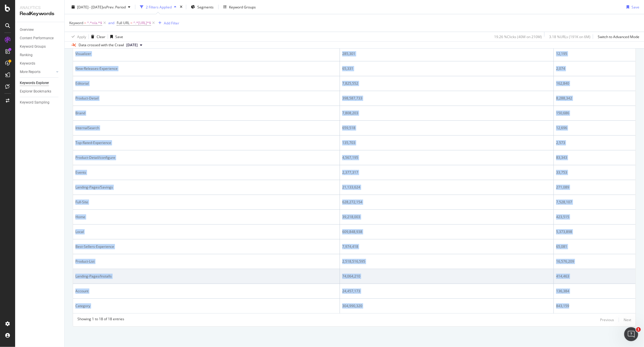  Describe the element at coordinates (207, 262) in the screenshot. I see `div: Product-List` at that location.